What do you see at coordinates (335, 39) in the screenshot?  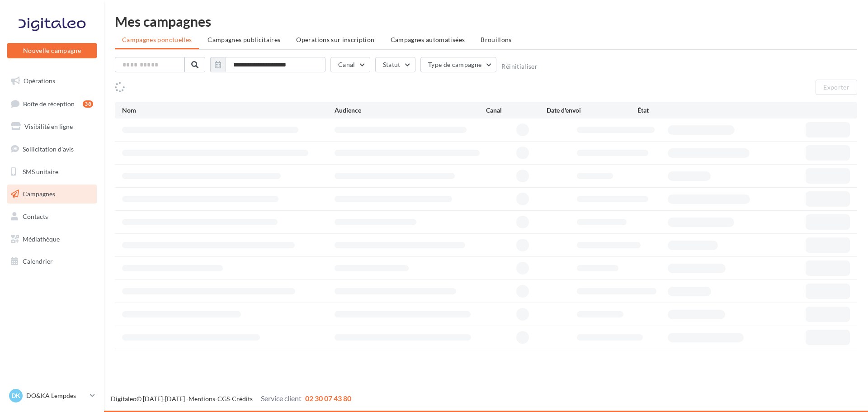 I see `span: Operations sur inscription` at bounding box center [335, 39].